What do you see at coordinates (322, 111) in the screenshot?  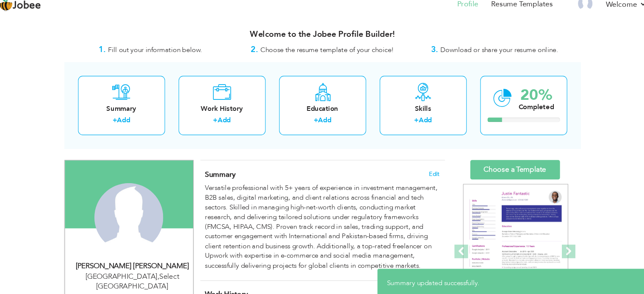 I see `div: Education` at bounding box center [322, 111].